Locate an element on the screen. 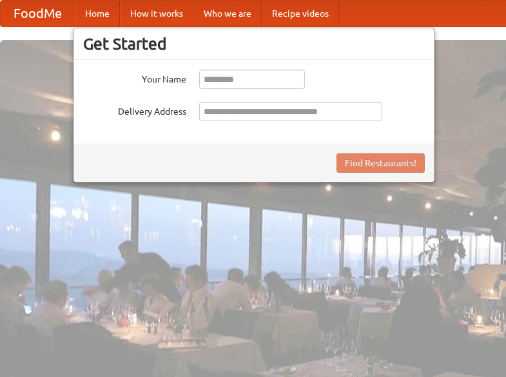 The height and width of the screenshot is (377, 506). h3: Get Started is located at coordinates (254, 44).